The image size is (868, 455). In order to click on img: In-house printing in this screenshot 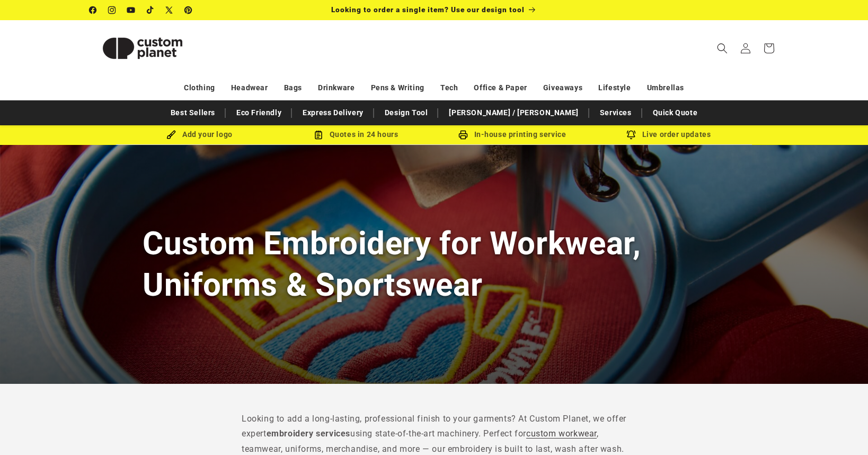, I will do `click(463, 135)`.